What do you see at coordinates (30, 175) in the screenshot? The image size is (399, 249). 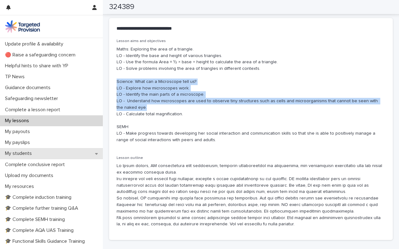 I see `p: Upload my documents` at bounding box center [30, 175].